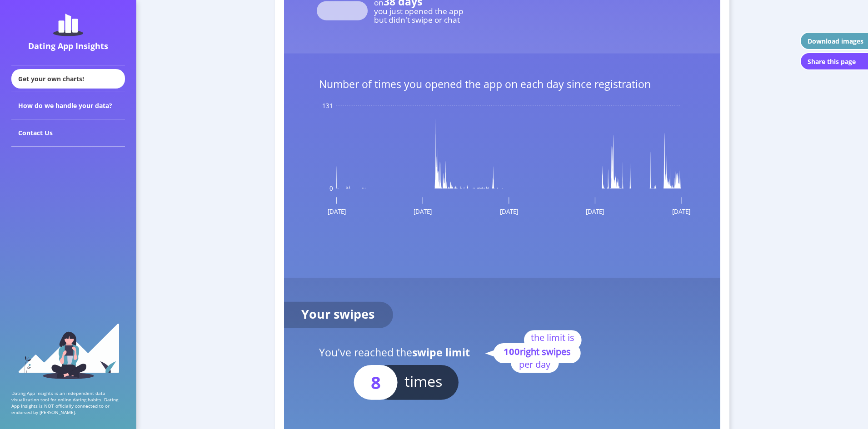  What do you see at coordinates (328, 106) in the screenshot?
I see `tspan: 131` at bounding box center [328, 106].